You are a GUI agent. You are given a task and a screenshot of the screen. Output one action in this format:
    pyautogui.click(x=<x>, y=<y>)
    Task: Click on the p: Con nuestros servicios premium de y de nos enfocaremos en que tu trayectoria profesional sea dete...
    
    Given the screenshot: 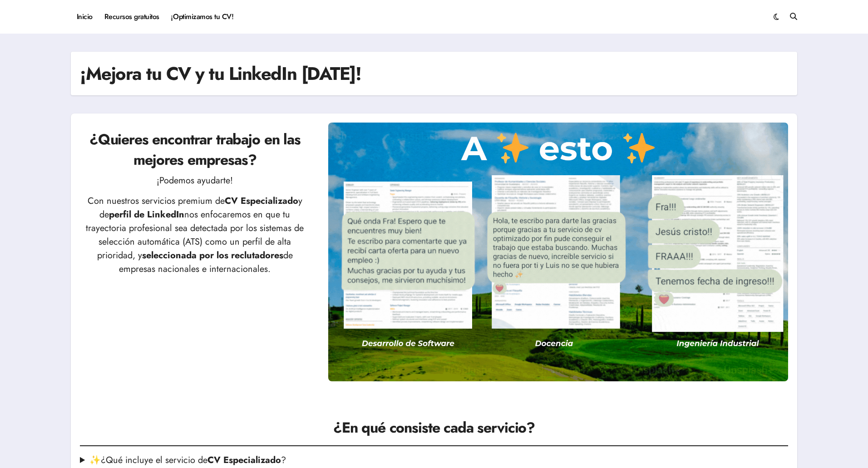 What is the action you would take?
    pyautogui.click(x=194, y=235)
    